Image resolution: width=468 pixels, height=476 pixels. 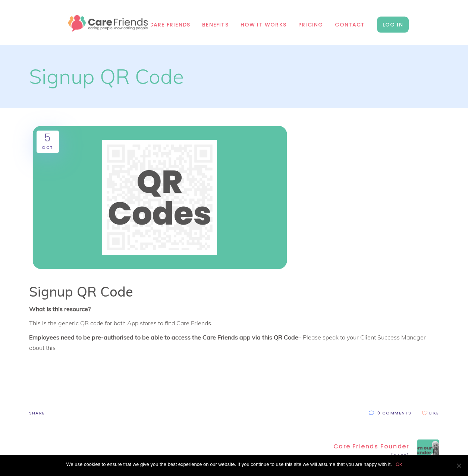 I want to click on div: Care Friends Founder, so click(x=371, y=447).